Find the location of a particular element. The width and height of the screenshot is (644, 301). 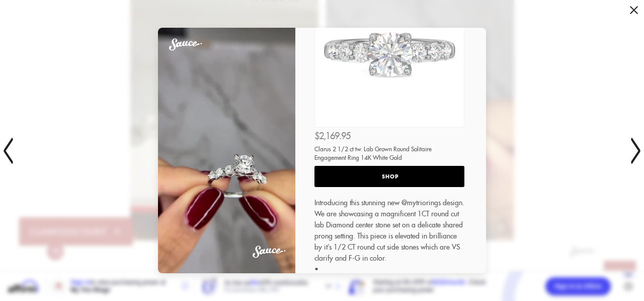

span: SHOP is located at coordinates (391, 176).